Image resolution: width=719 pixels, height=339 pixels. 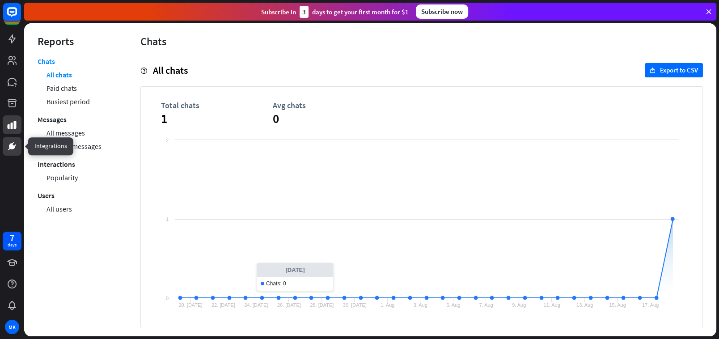 What do you see at coordinates (329, 119) in the screenshot?
I see `span: 0` at bounding box center [329, 119].